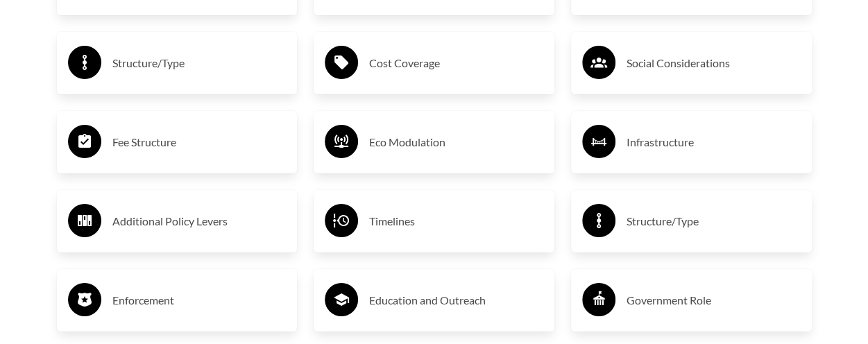 The width and height of the screenshot is (868, 344). I want to click on h3: Education and Outreach, so click(456, 300).